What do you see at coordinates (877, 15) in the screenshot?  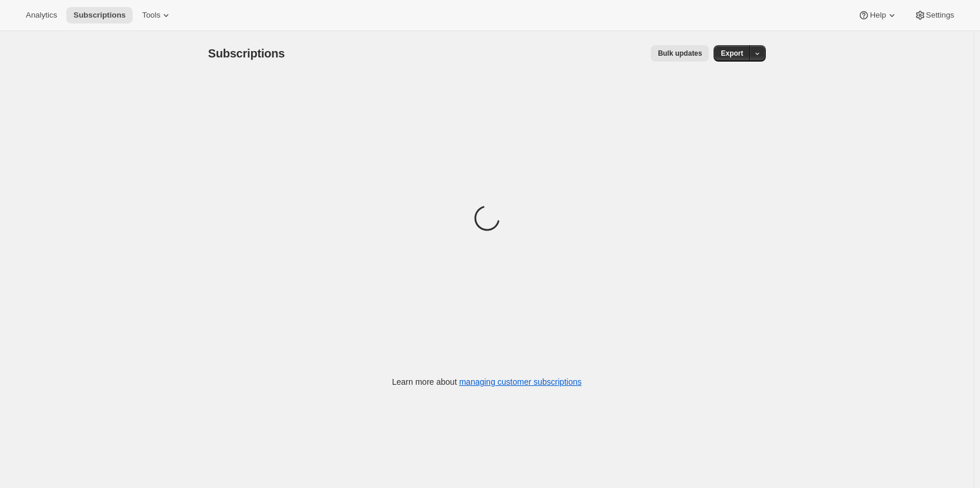 I see `button: Help` at bounding box center [877, 15].